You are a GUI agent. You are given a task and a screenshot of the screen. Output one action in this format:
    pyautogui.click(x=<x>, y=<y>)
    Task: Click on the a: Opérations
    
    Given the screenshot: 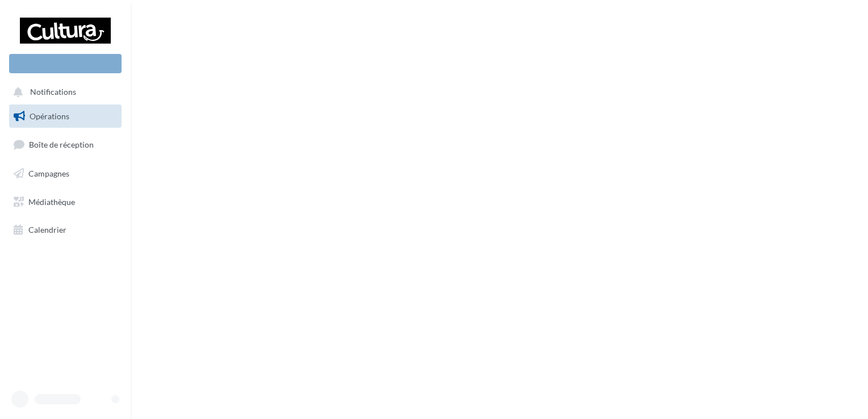 What is the action you would take?
    pyautogui.click(x=65, y=117)
    